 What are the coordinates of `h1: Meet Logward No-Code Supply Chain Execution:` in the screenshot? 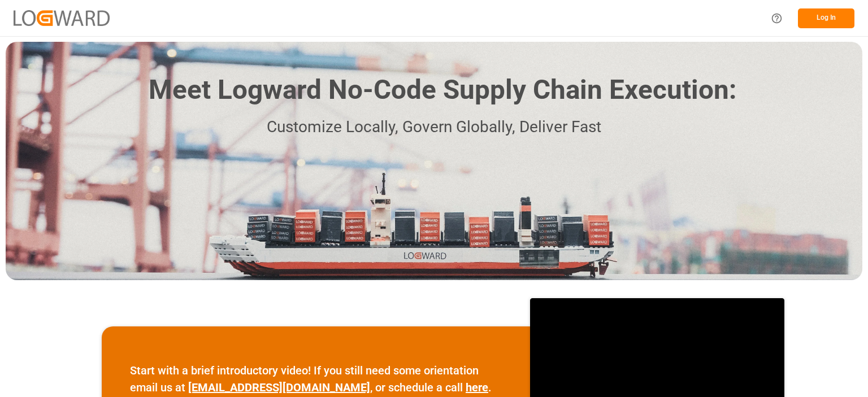 It's located at (443, 89).